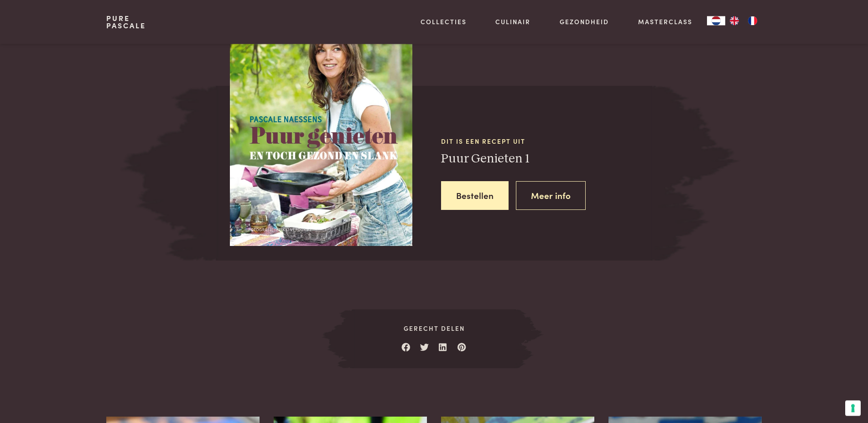 The width and height of the screenshot is (868, 423). What do you see at coordinates (734, 21) in the screenshot?
I see `aside: Language selected: Nederlands` at bounding box center [734, 21].